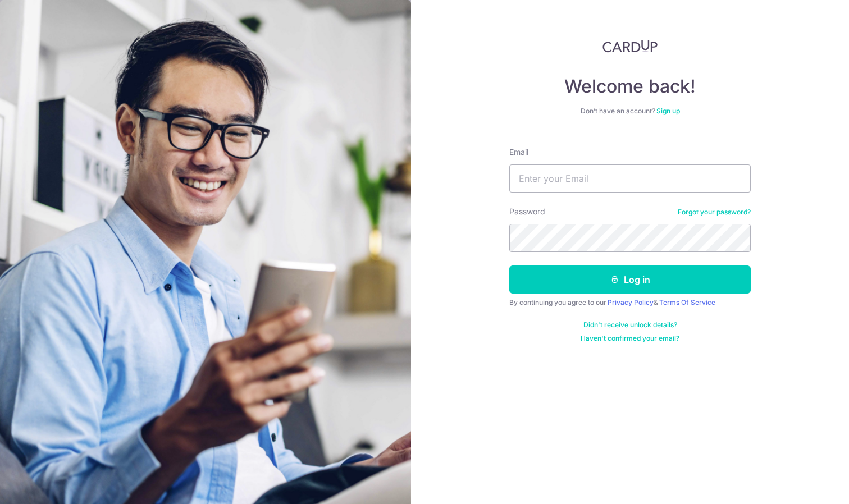  I want to click on img: CardUp Logo, so click(629, 46).